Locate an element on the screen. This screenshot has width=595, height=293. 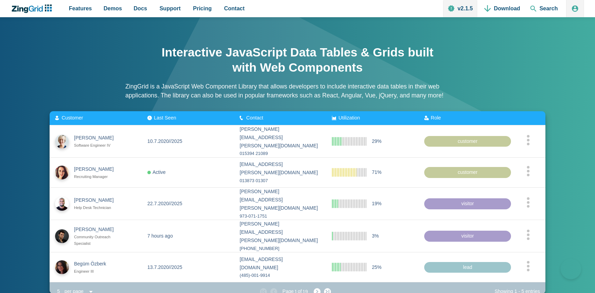
span: Features is located at coordinates (80, 8).